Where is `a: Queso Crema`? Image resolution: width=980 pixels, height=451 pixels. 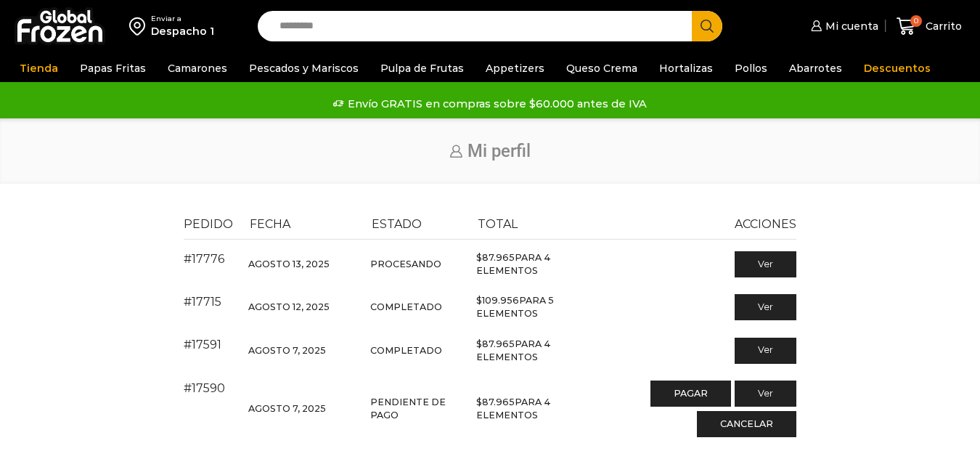
a: Queso Crema is located at coordinates (602, 68).